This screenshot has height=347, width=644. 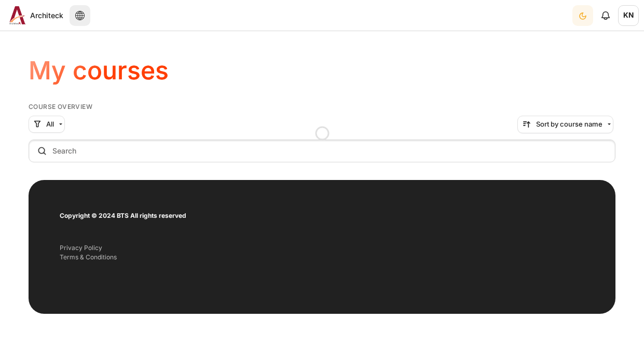 I want to click on span: Sort by course name, so click(x=569, y=125).